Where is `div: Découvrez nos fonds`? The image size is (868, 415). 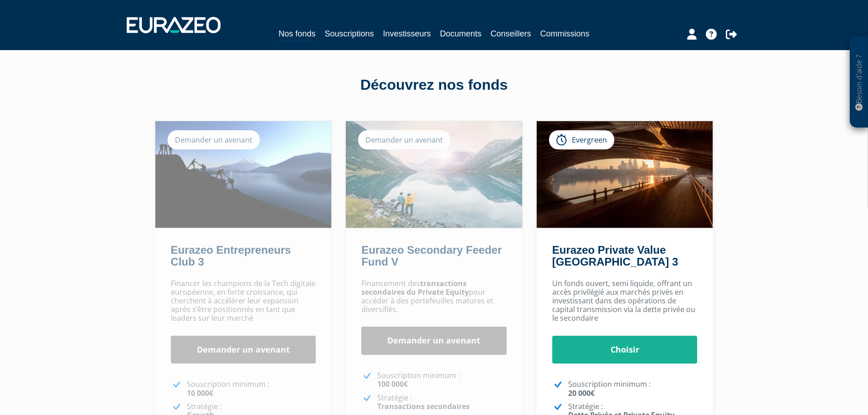
div: Découvrez nos fonds is located at coordinates (434, 85).